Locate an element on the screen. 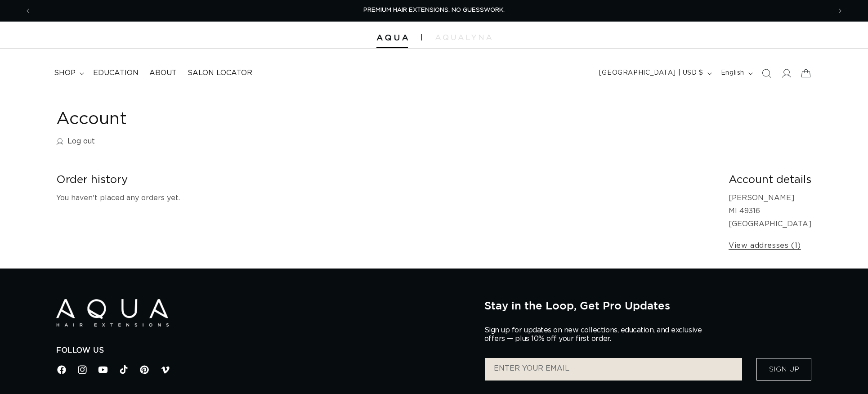 Image resolution: width=868 pixels, height=394 pixels. a: Log out is located at coordinates (76, 141).